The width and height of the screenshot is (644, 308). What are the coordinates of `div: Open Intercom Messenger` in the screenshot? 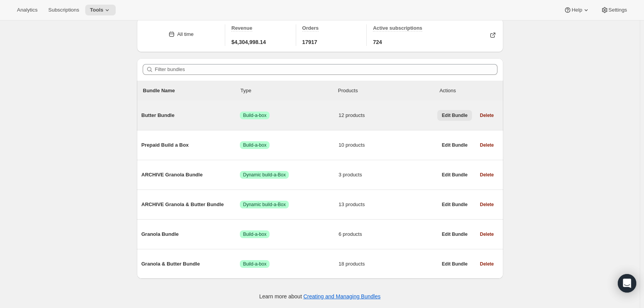 It's located at (627, 283).